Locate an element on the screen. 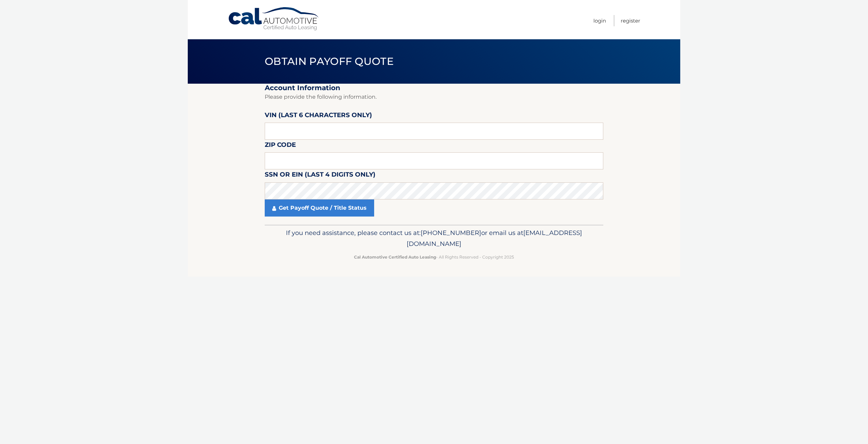 Image resolution: width=868 pixels, height=444 pixels. a: Register is located at coordinates (630, 20).